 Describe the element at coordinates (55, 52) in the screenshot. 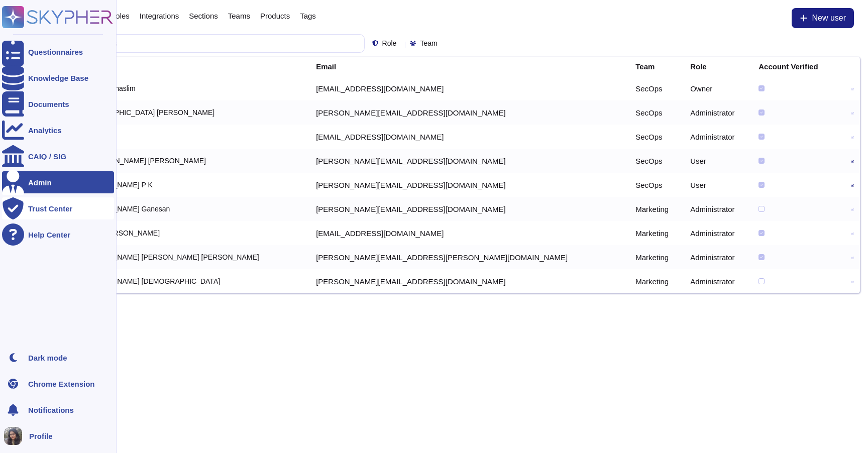

I see `div: Questionnaires` at that location.